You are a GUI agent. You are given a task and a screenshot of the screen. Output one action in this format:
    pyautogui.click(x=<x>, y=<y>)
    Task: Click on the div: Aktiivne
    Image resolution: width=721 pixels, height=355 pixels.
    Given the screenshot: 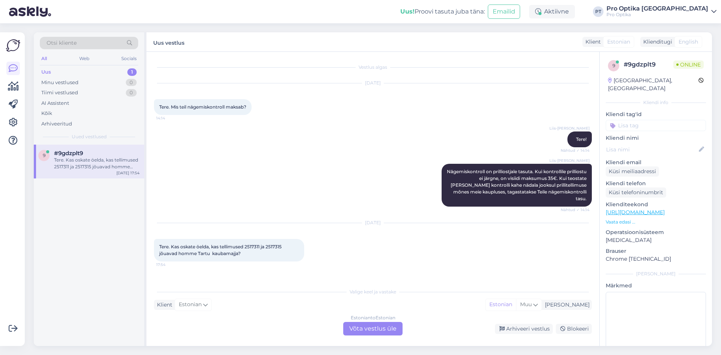 What is the action you would take?
    pyautogui.click(x=552, y=12)
    